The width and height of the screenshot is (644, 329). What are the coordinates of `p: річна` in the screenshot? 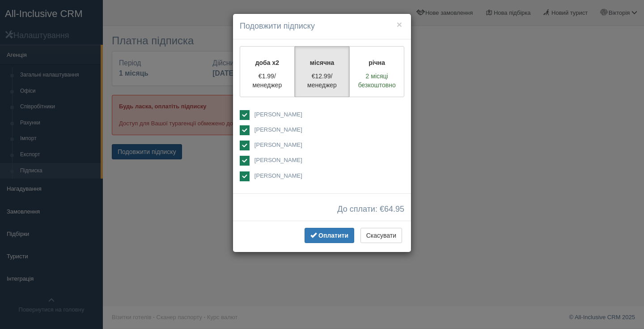 It's located at (376, 63).